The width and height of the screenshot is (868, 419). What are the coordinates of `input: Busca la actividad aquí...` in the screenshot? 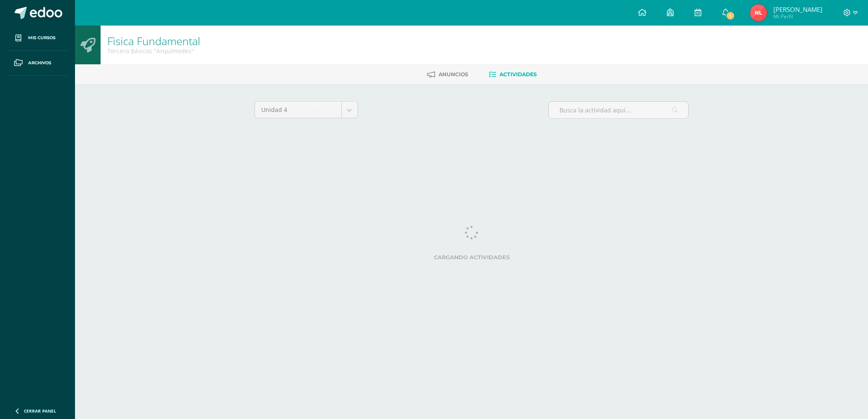 It's located at (618, 110).